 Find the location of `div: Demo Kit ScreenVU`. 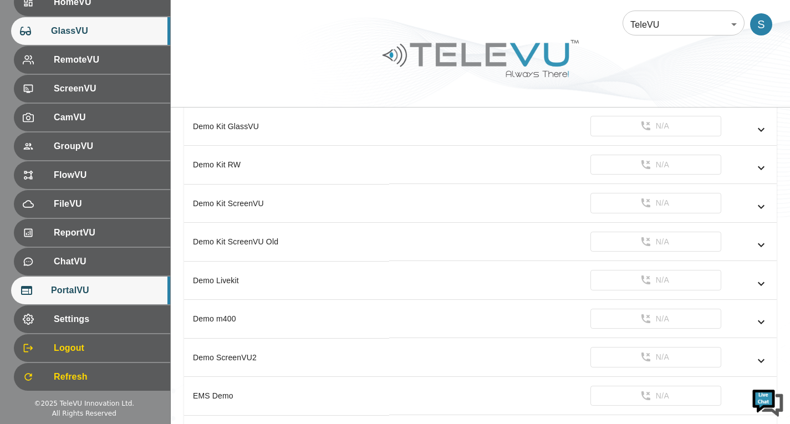

div: Demo Kit ScreenVU is located at coordinates (287, 203).